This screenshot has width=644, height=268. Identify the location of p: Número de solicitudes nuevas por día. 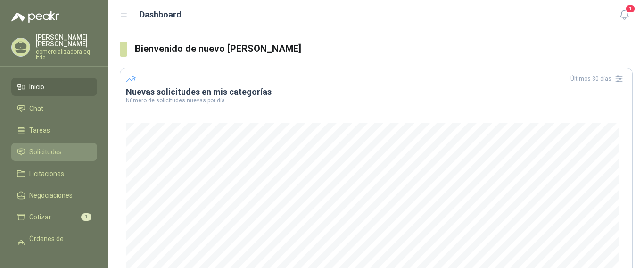
(376, 100).